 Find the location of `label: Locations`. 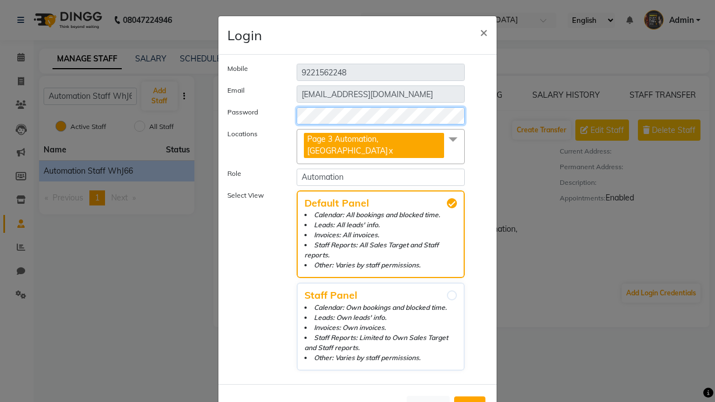

label: Locations is located at coordinates (253, 144).